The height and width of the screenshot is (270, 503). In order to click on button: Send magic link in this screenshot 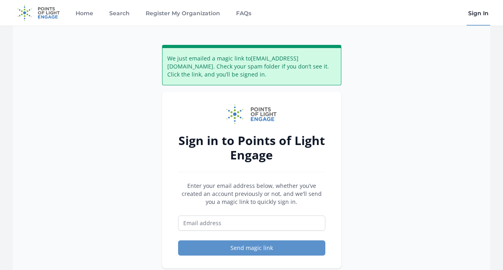, I will do `click(252, 248)`.